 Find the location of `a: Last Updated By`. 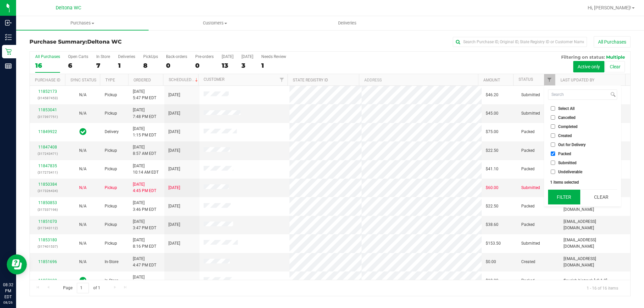

a: Last Updated By is located at coordinates (577, 80).